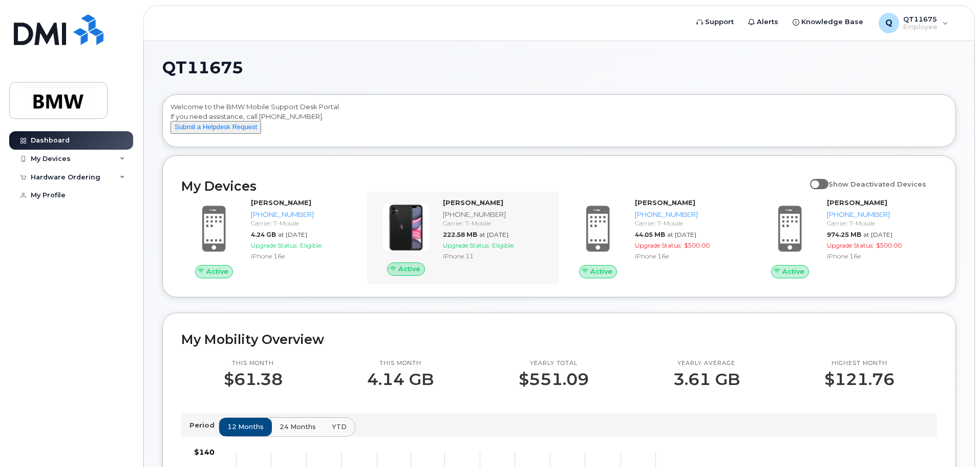 Image resolution: width=980 pixels, height=467 pixels. What do you see at coordinates (253, 379) in the screenshot?
I see `p: $61.38` at bounding box center [253, 379].